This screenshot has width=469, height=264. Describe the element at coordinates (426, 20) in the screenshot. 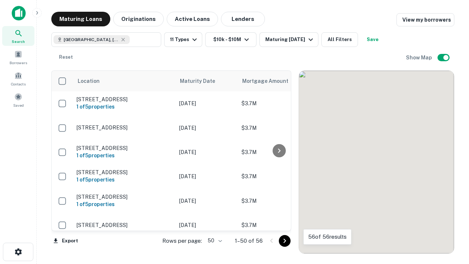

I see `a: View my borrowers` at that location.